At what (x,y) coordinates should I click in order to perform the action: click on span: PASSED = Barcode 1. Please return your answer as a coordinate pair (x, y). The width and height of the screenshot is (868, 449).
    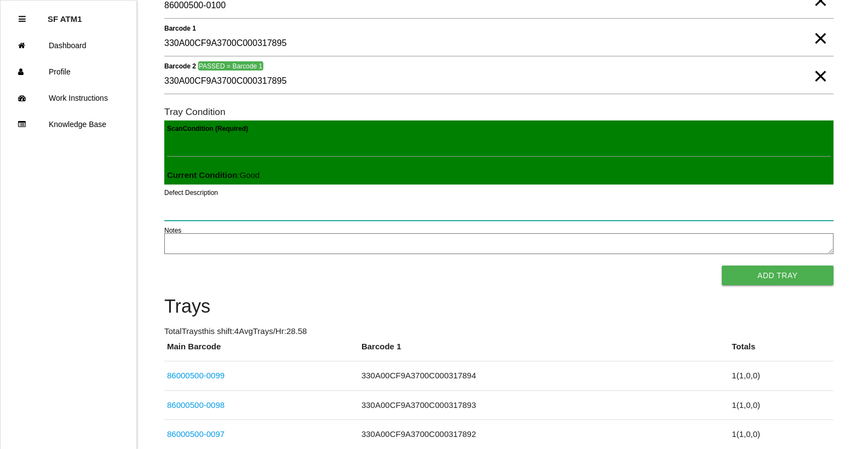
    Looking at the image, I should click on (230, 66).